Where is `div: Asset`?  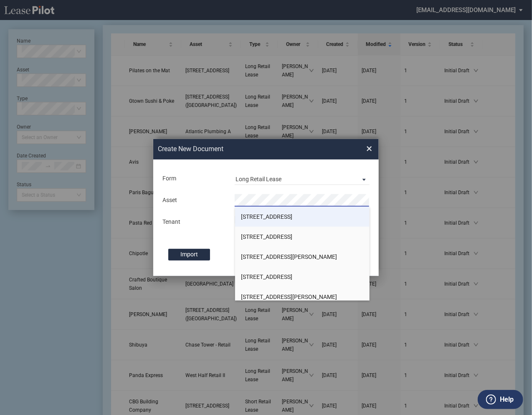 div: Asset is located at coordinates (194, 200).